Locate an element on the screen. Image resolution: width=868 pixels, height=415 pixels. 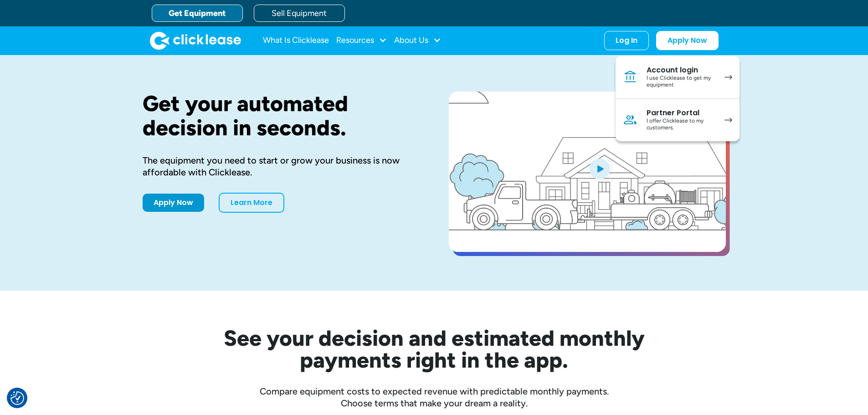
a: open lightbox is located at coordinates (588, 172).